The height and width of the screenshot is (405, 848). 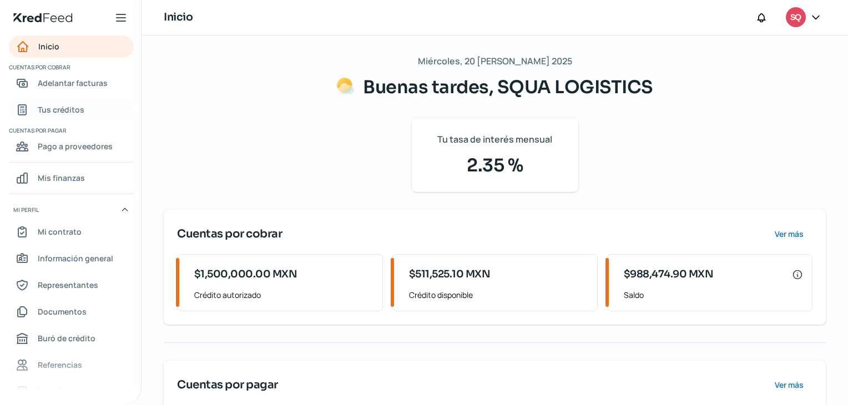 What do you see at coordinates (60, 365) in the screenshot?
I see `span: Referencias` at bounding box center [60, 365].